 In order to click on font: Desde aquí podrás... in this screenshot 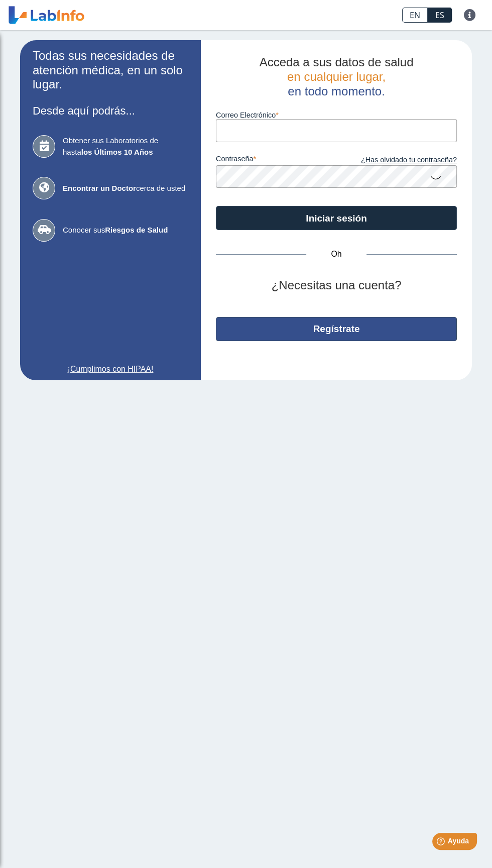, I will do `click(84, 111)`.